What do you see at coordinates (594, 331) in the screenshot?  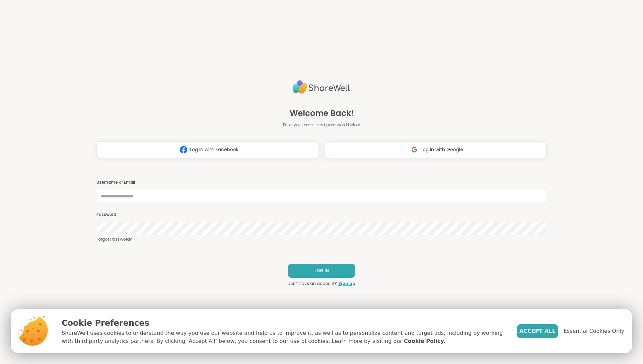 I see `span: Essential Cookies Only` at bounding box center [594, 331].